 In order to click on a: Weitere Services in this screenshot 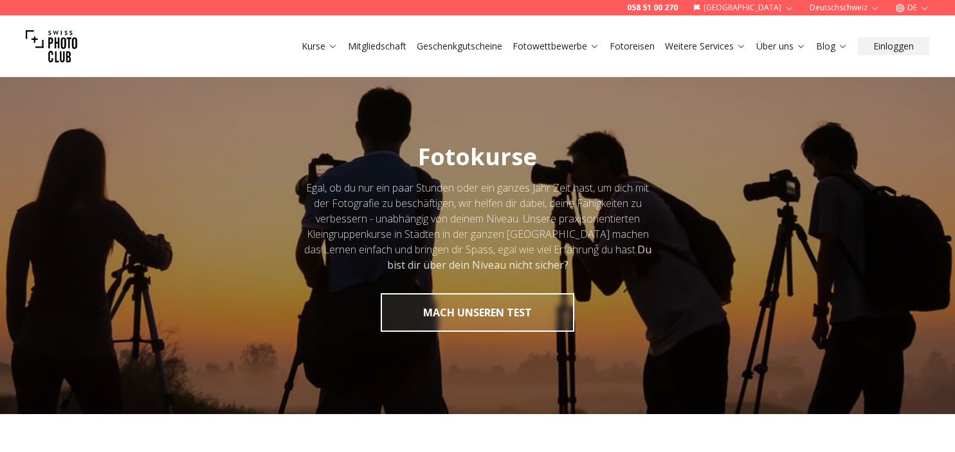, I will do `click(706, 46)`.